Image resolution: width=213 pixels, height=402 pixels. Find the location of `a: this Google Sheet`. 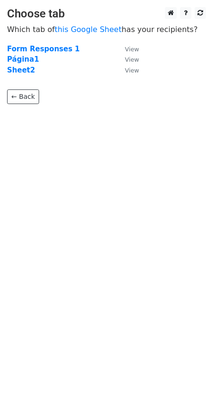

a: this Google Sheet is located at coordinates (88, 29).